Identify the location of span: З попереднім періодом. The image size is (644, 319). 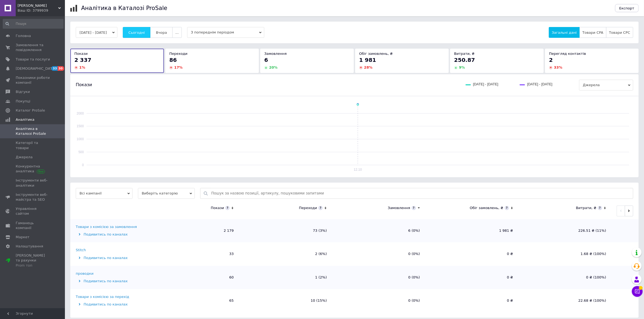
(225, 32).